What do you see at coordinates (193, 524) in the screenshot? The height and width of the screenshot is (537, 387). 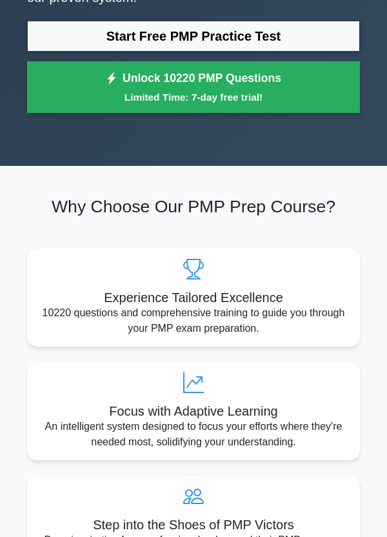 I see `h5: Step into the Shoes of PMP Victors` at bounding box center [193, 524].